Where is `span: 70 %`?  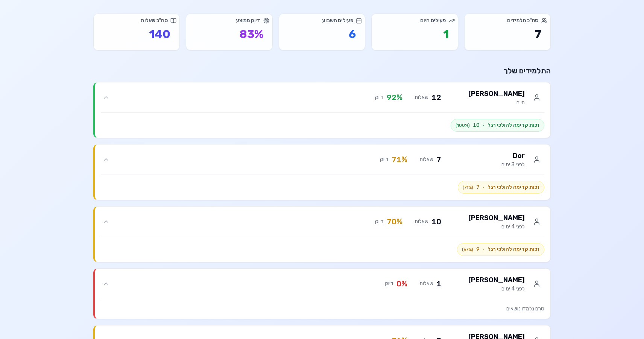
span: 70 % is located at coordinates (395, 222).